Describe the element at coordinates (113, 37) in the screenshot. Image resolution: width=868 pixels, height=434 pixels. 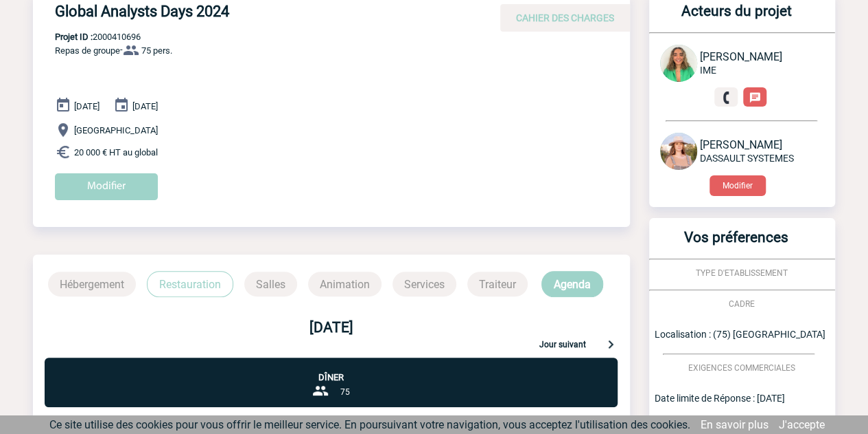
I see `span: 2000410696` at that location.